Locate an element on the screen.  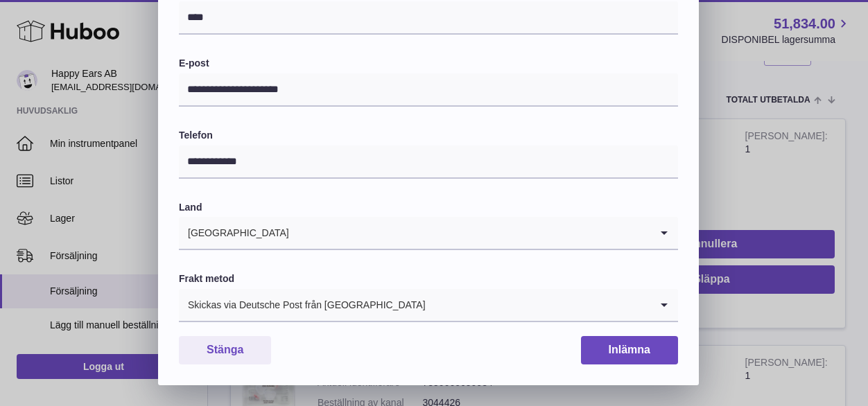
label: Land is located at coordinates (428, 207).